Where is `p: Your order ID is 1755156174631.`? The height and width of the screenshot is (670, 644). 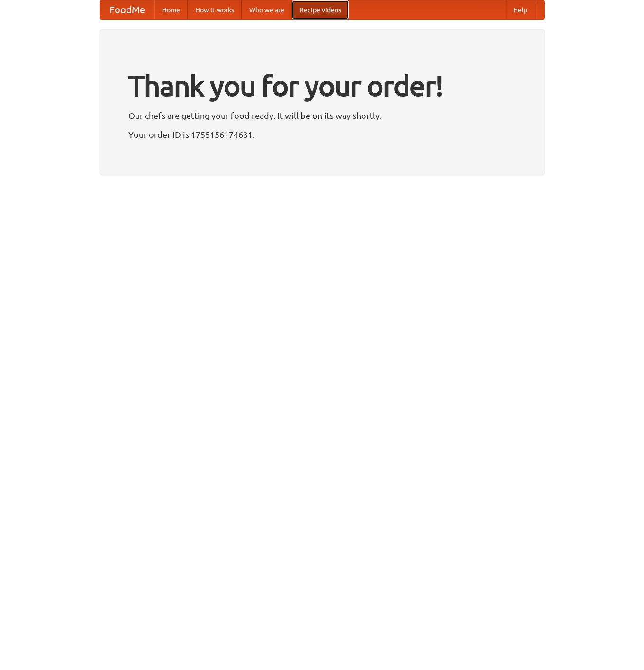
p: Your order ID is 1755156174631. is located at coordinates (322, 135).